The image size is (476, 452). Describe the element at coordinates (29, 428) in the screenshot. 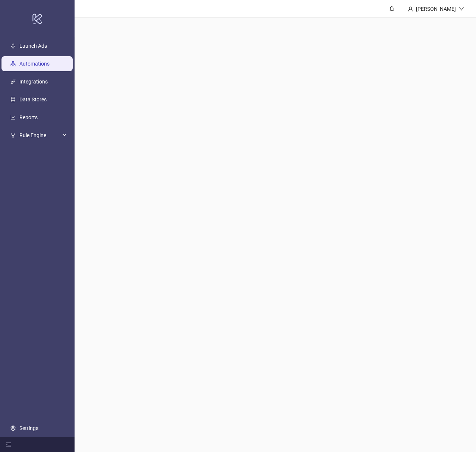

I see `a: Settings` at that location.